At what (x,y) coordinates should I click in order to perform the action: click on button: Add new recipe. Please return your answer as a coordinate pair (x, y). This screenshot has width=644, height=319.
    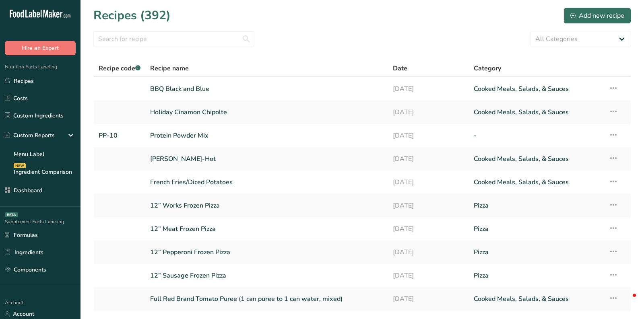
    Looking at the image, I should click on (597, 16).